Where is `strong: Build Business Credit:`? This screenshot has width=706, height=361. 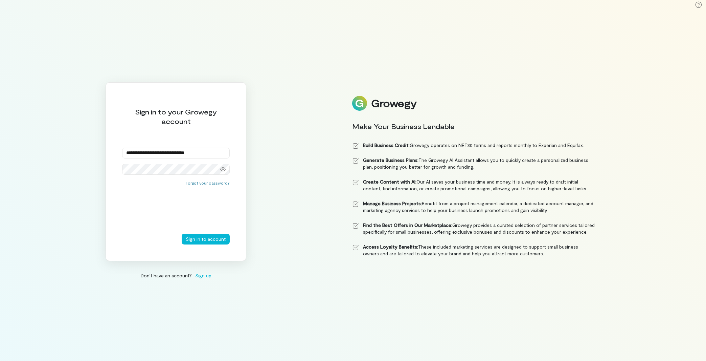
strong: Build Business Credit: is located at coordinates (387, 145).